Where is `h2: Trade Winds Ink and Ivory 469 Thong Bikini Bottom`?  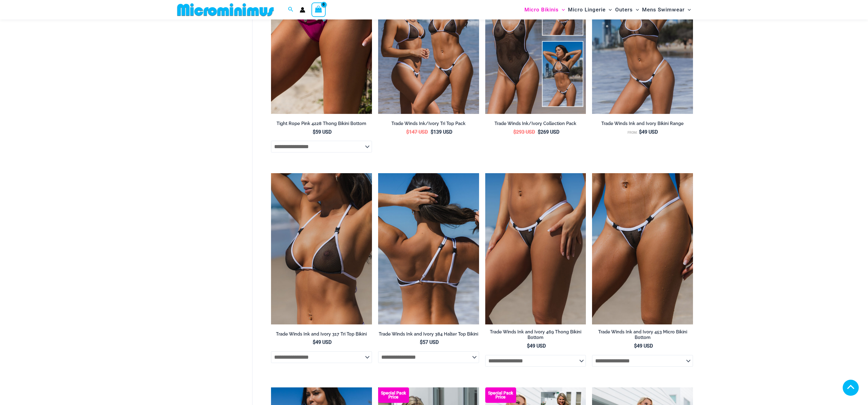
h2: Trade Winds Ink and Ivory 469 Thong Bikini Bottom is located at coordinates (536, 335).